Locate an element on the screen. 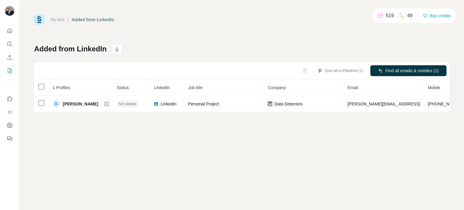  button: Use Surfe on LinkedIn is located at coordinates (10, 99).